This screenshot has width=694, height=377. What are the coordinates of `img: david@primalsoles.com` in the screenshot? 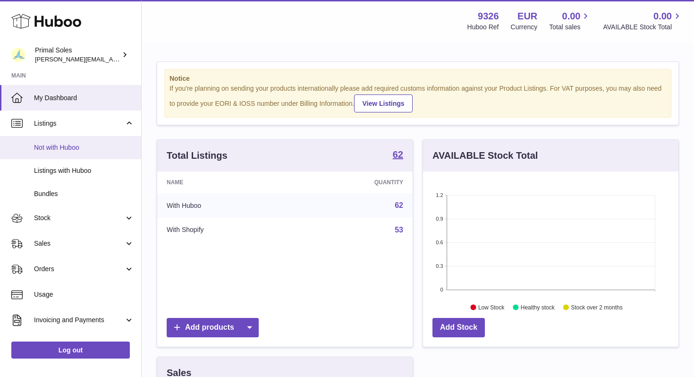 It's located at (18, 55).